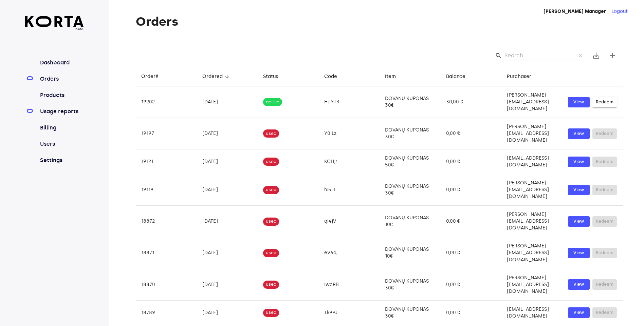 This screenshot has height=326, width=644. Describe the element at coordinates (154, 77) in the screenshot. I see `span: Order#` at that location.